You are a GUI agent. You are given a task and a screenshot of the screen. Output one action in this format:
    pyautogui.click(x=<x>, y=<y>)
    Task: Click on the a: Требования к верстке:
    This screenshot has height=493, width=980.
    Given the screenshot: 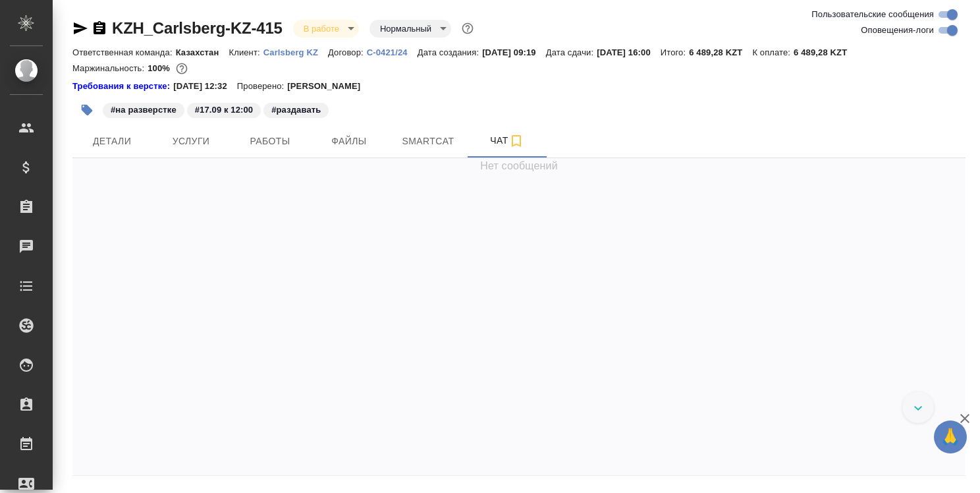 What is the action you would take?
    pyautogui.click(x=123, y=86)
    